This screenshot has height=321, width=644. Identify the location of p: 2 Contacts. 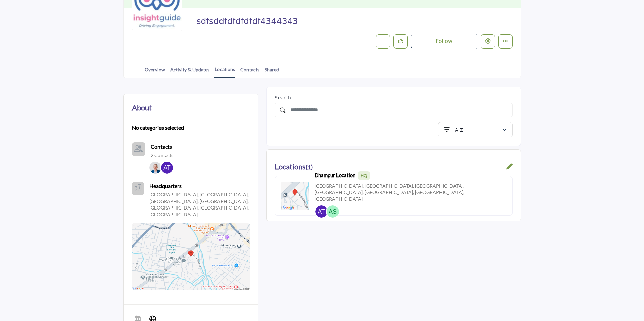
(162, 155).